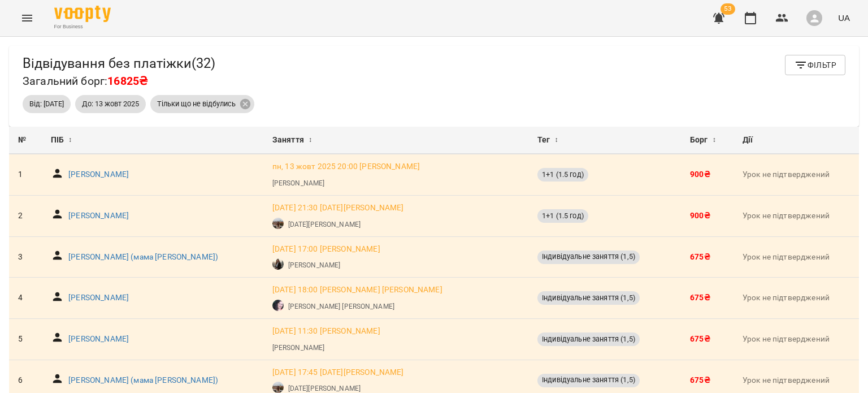 This screenshot has height=393, width=868. What do you see at coordinates (118, 63) in the screenshot?
I see `h5: Відвідування без платіжки ( 32 )` at bounding box center [118, 63].